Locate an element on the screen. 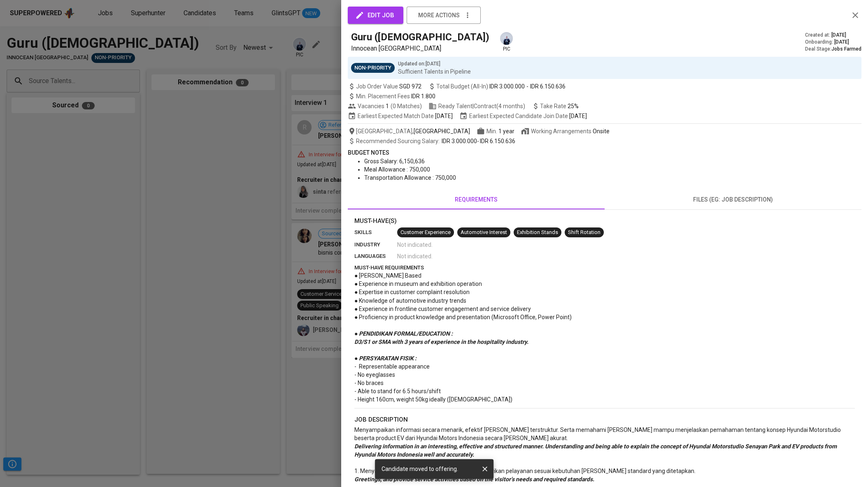  span: more actions is located at coordinates (439, 15).